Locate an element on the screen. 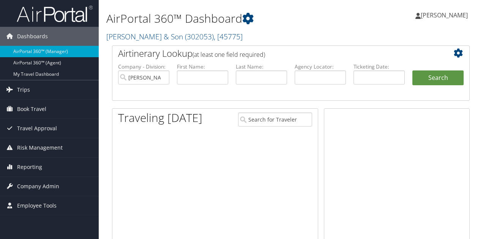 This screenshot has height=239, width=483. span: Dashboards is located at coordinates (32, 36).